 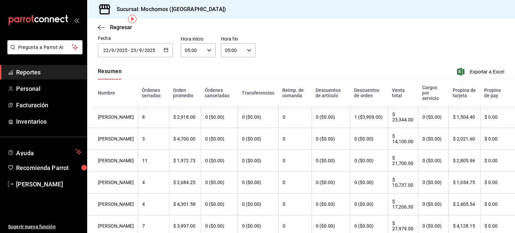 I want to click on th: Descuentos de orden, so click(x=369, y=93).